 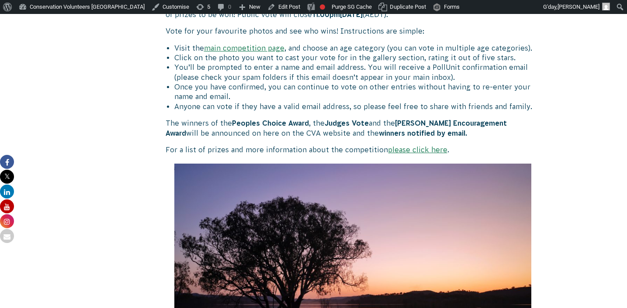 What do you see at coordinates (270, 123) in the screenshot?
I see `strong: Peoples Choice Award` at bounding box center [270, 123].